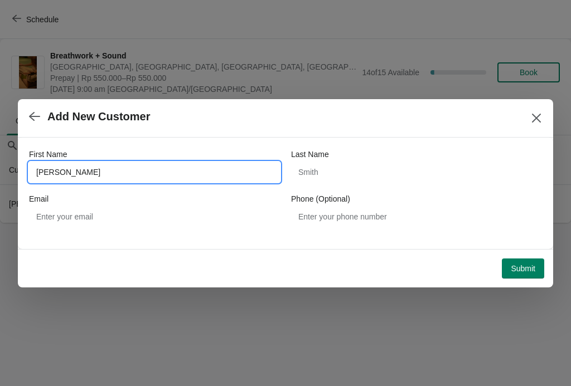 Image resolution: width=571 pixels, height=386 pixels. What do you see at coordinates (523, 269) in the screenshot?
I see `span: Submit` at bounding box center [523, 269].